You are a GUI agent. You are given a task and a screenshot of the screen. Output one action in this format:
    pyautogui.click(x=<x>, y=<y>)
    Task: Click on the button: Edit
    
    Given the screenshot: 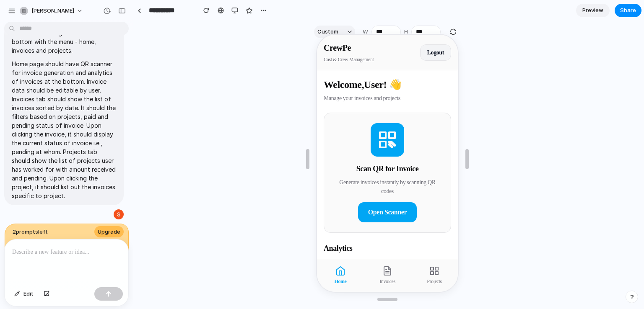 What is the action you would take?
    pyautogui.click(x=24, y=294)
    